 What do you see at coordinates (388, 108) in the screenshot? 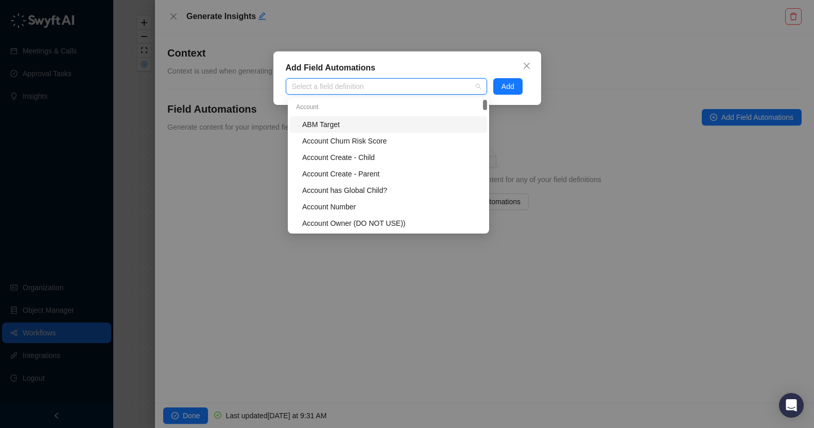
I see `div: Account` at bounding box center [388, 108].